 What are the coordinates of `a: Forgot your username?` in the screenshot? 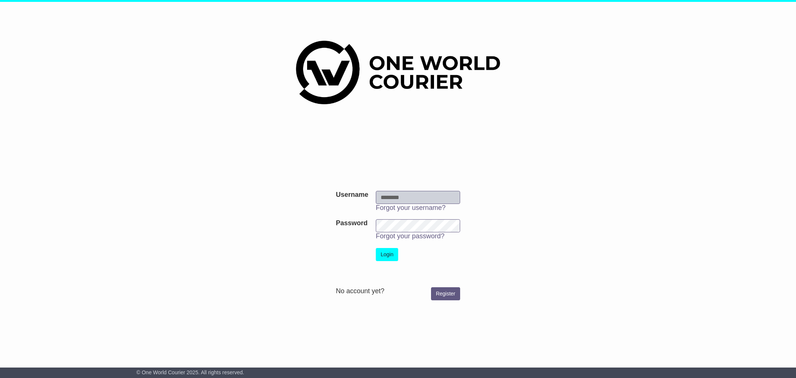 It's located at (411, 208).